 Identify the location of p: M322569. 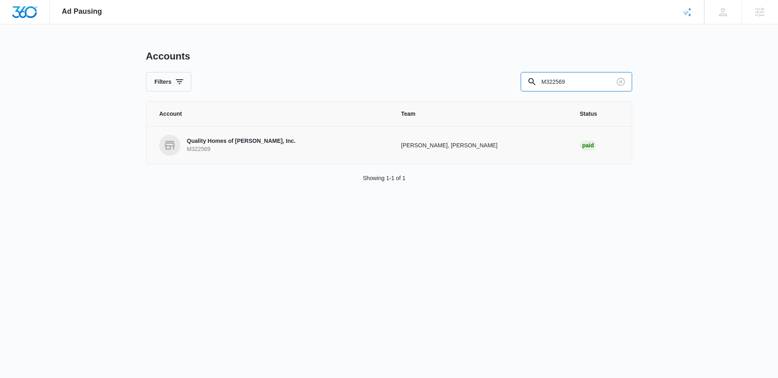
(241, 149).